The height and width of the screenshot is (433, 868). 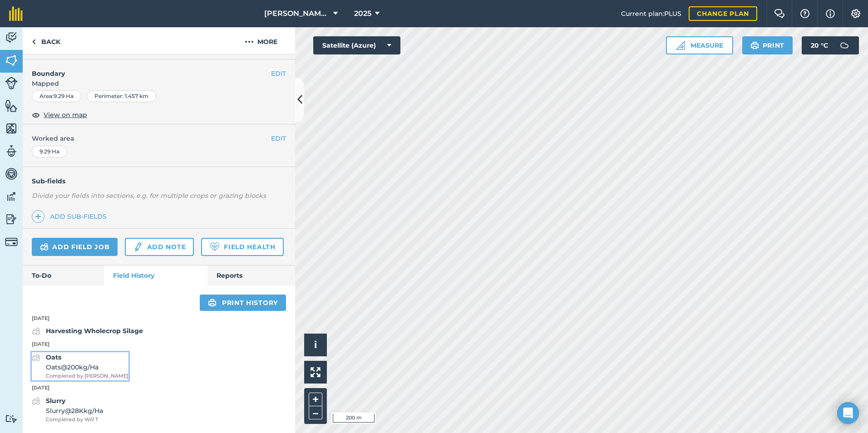 I want to click on a: Print history, so click(x=243, y=303).